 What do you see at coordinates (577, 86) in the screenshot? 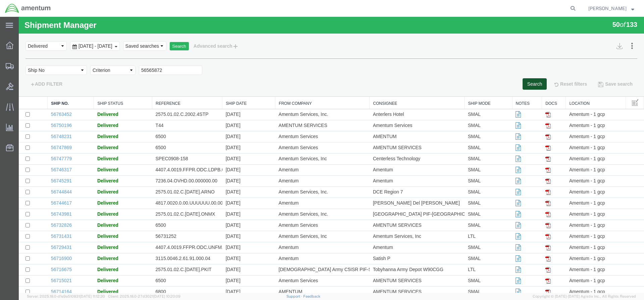
I see `a: Location` at bounding box center [577, 86].